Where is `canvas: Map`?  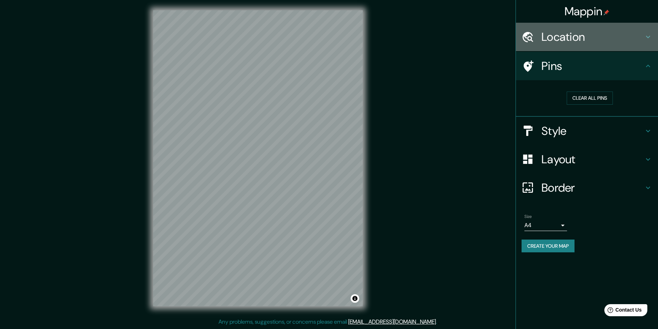
canvas: Map is located at coordinates (258, 158).